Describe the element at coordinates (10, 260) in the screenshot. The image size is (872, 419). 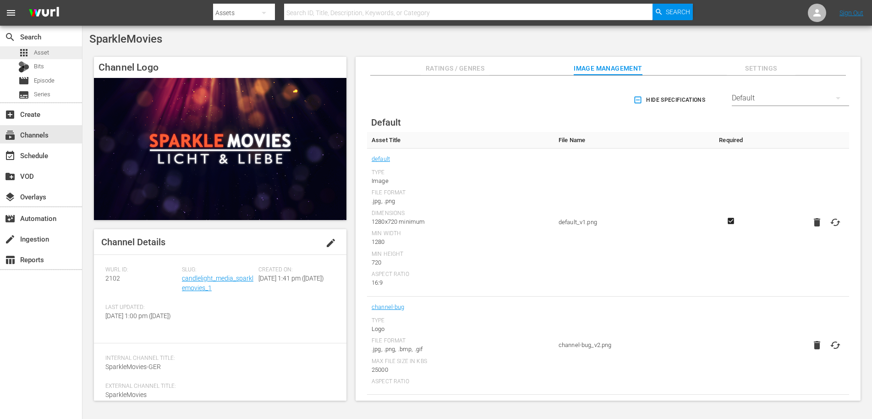
I see `span: Reports` at that location.